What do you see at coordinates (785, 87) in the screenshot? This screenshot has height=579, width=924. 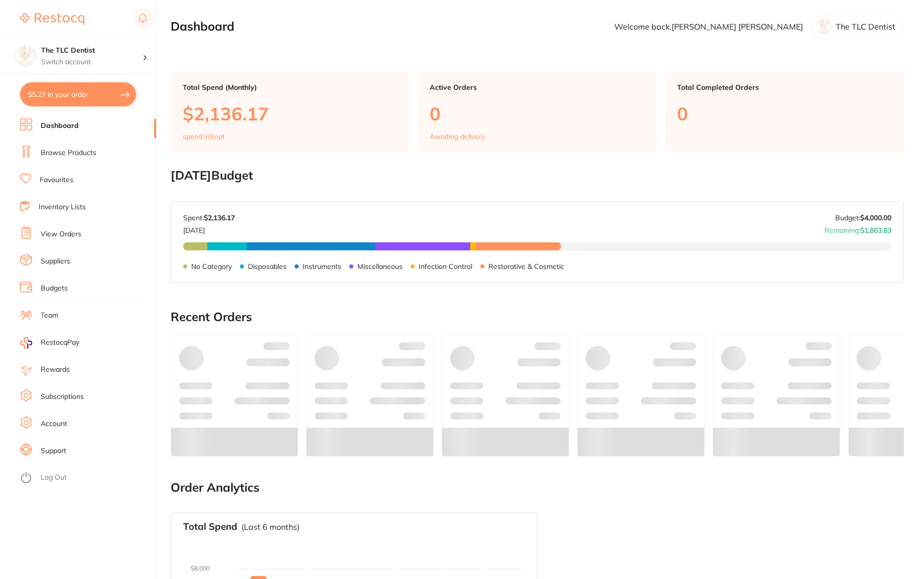 I see `p: Total Completed Orders` at bounding box center [785, 87].